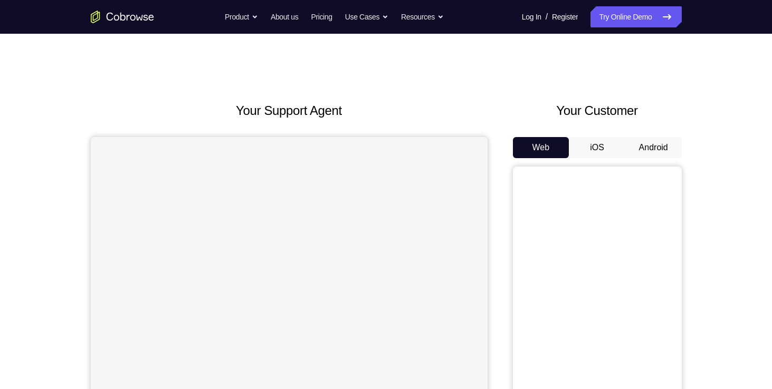 The height and width of the screenshot is (389, 772). What do you see at coordinates (422, 17) in the screenshot?
I see `button: Resources` at bounding box center [422, 17].